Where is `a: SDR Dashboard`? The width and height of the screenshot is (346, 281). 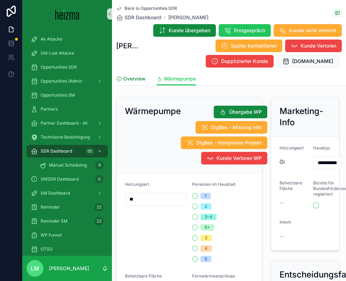 a: SDR Dashboard is located at coordinates (138, 17).